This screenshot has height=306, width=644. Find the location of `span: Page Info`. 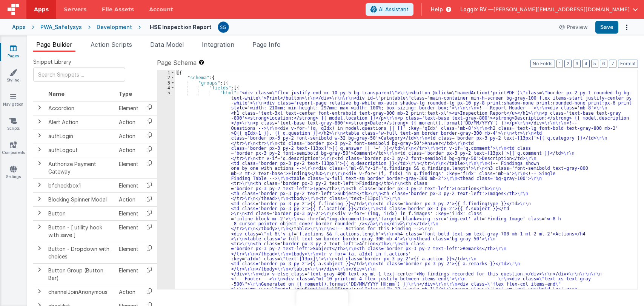

span: Page Info is located at coordinates (267, 44).